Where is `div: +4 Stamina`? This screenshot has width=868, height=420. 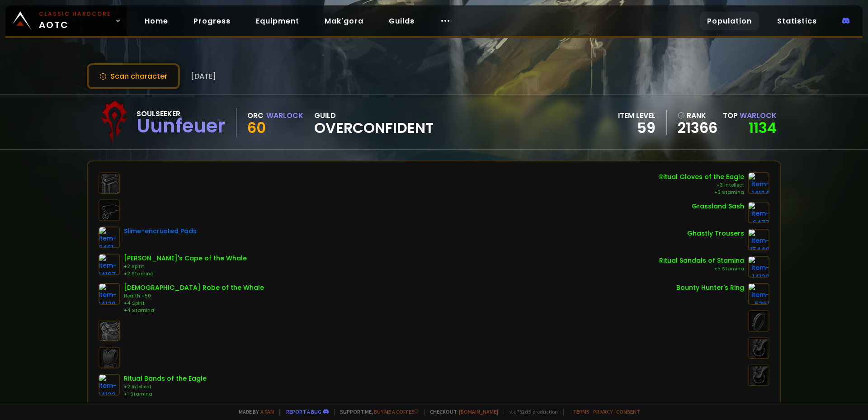
div: +4 Stamina is located at coordinates (194, 310).